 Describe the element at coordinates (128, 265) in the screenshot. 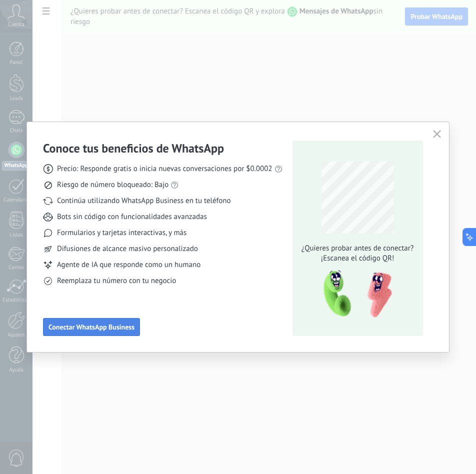

I see `span: Agente de IA que responde como un humano` at that location.